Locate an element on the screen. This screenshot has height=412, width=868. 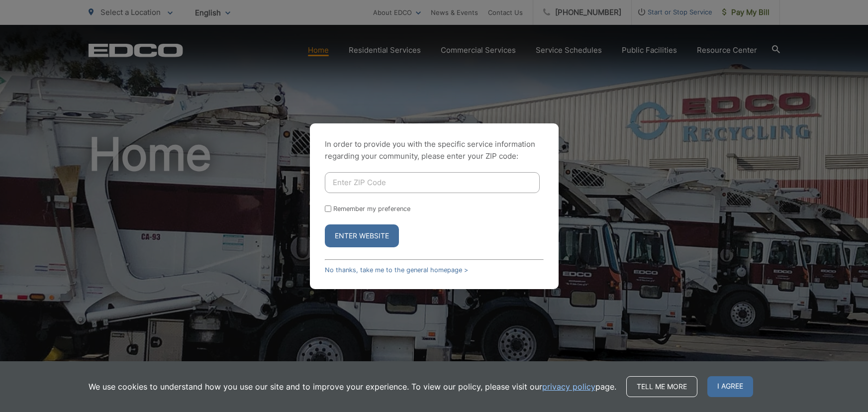
input: Enter ZIP Code is located at coordinates (432, 183).